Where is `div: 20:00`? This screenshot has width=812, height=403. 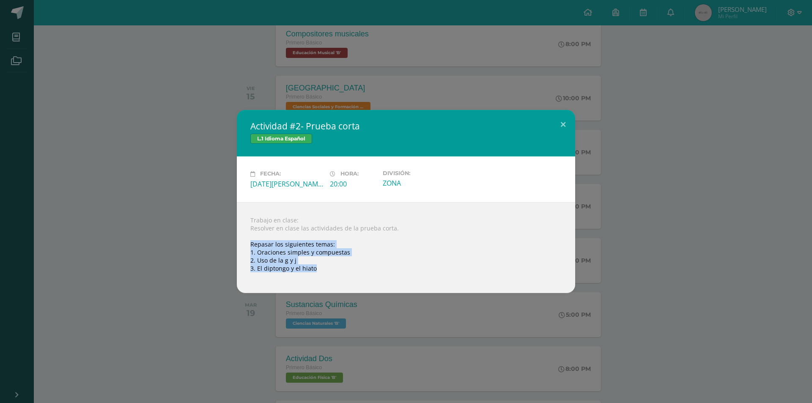
div: 20:00 is located at coordinates (353, 184).